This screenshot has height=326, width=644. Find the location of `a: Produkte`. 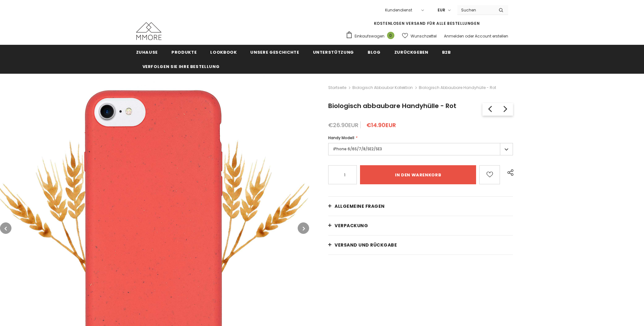

a: Produkte is located at coordinates (184, 52).